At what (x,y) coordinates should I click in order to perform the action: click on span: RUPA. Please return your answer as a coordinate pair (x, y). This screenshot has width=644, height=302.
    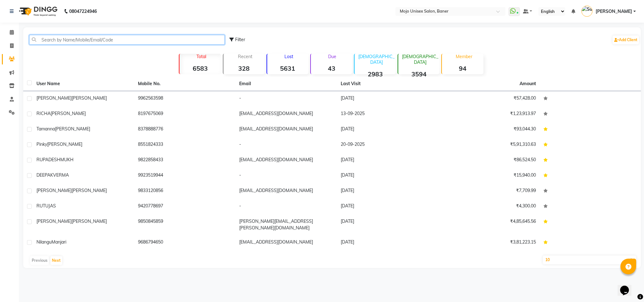
    Looking at the image, I should click on (43, 160).